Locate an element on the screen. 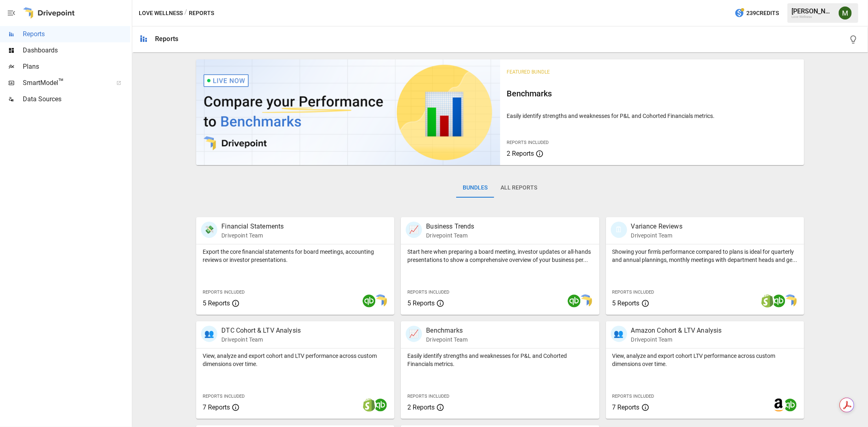 The width and height of the screenshot is (868, 427). p: View, analyze and export cohort and LTV performance across custom dimensions over time. is located at coordinates (295, 360).